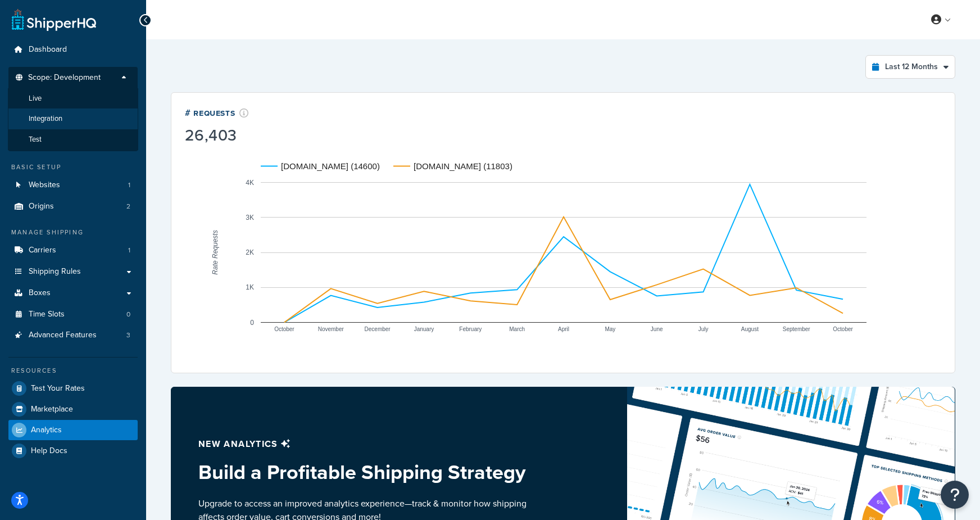 The width and height of the screenshot is (980, 520). Describe the element at coordinates (47, 314) in the screenshot. I see `span: Time Slots` at that location.